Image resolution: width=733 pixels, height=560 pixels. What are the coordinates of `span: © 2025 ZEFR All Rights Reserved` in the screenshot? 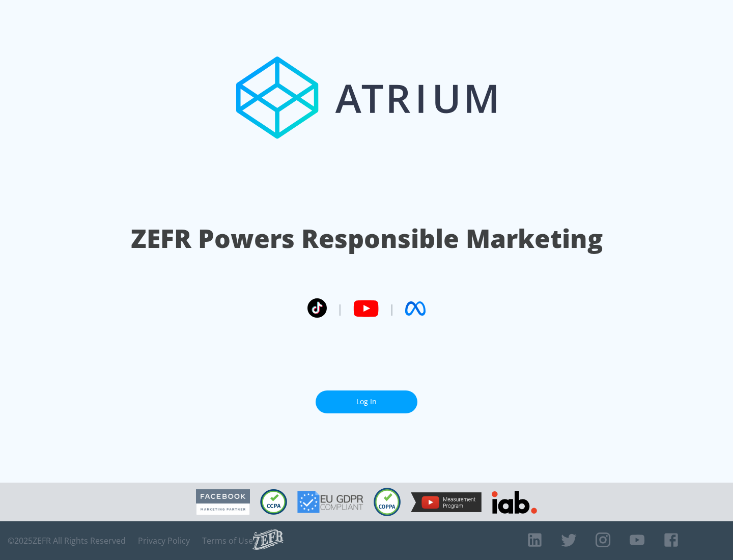 It's located at (67, 540).